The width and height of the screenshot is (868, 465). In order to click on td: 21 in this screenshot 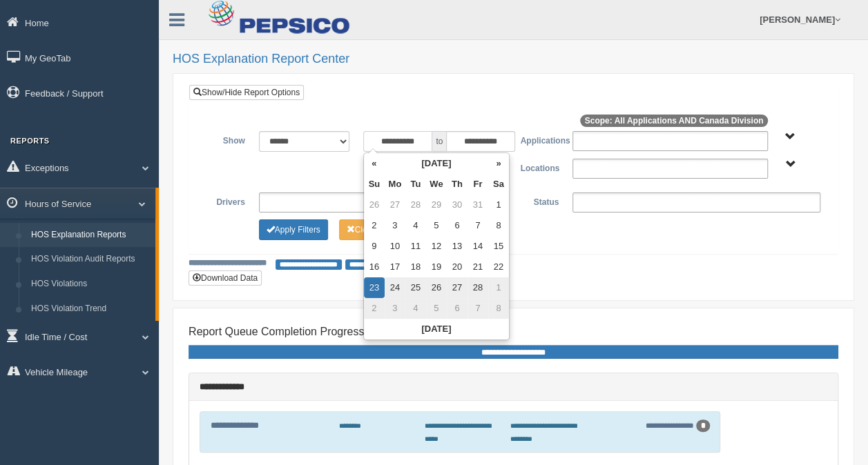, I will do `click(478, 267)`.